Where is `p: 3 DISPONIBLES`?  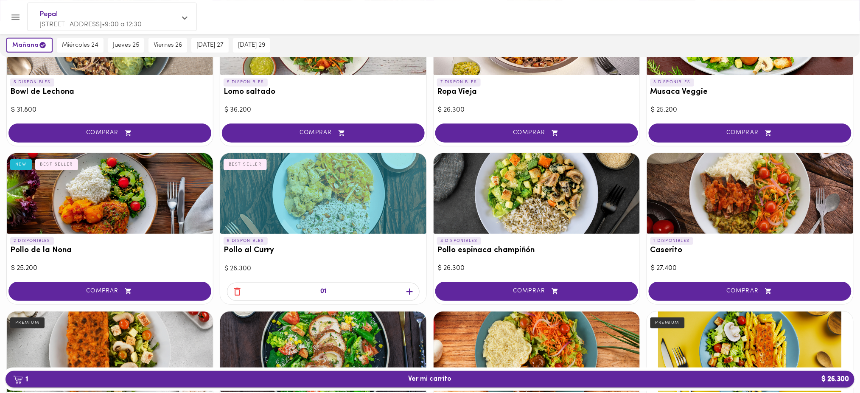
p: 3 DISPONIBLES is located at coordinates (672, 82).